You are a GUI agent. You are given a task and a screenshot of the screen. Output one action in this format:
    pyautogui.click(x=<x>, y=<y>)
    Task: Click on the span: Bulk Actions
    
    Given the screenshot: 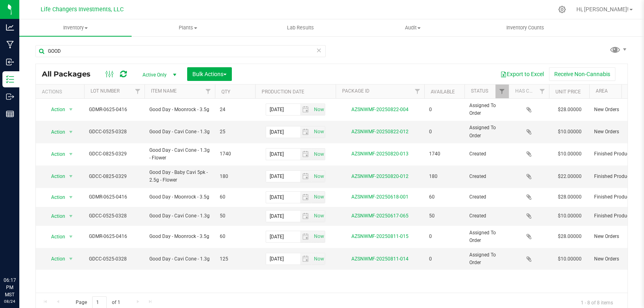 What is the action you would take?
    pyautogui.click(x=209, y=74)
    